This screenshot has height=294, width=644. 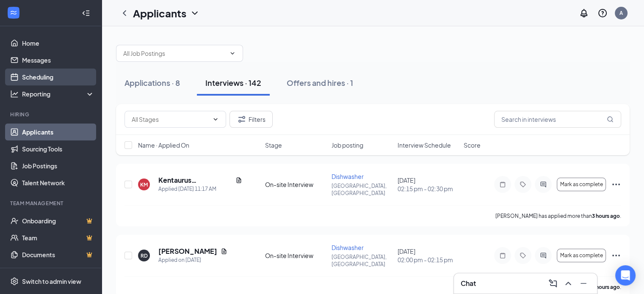 I want to click on span: 02:15 pm - 02:30 pm, so click(x=428, y=189).